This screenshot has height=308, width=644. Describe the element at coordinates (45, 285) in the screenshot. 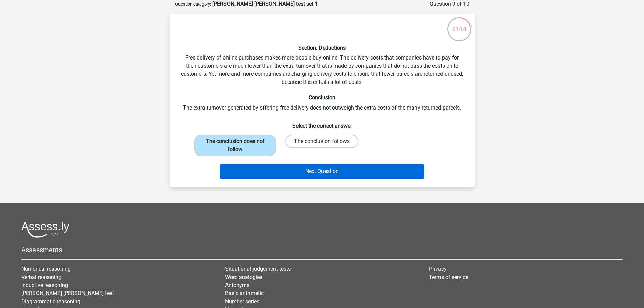

I see `a: Inductive reasoning` at that location.